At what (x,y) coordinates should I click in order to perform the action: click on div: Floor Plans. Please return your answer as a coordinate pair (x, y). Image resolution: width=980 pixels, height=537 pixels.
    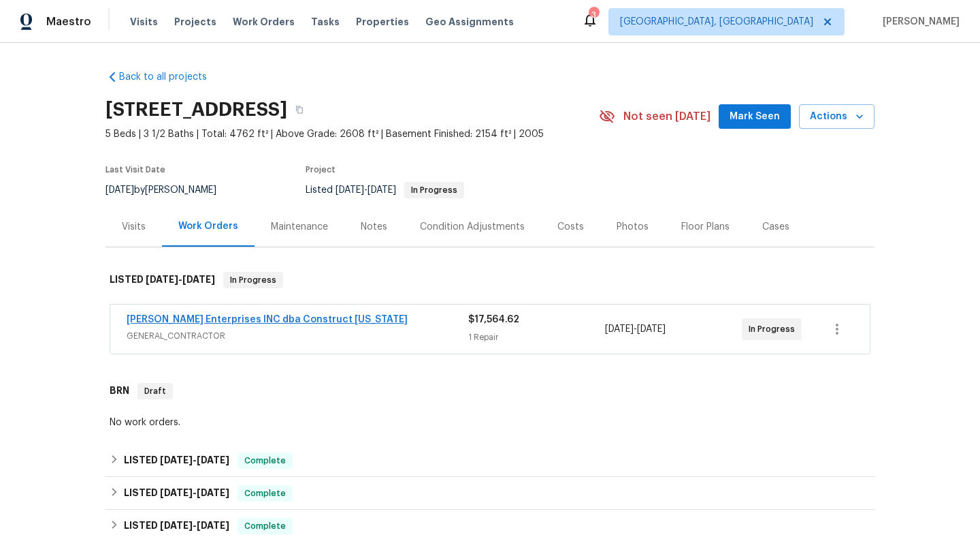
    Looking at the image, I should click on (705, 227).